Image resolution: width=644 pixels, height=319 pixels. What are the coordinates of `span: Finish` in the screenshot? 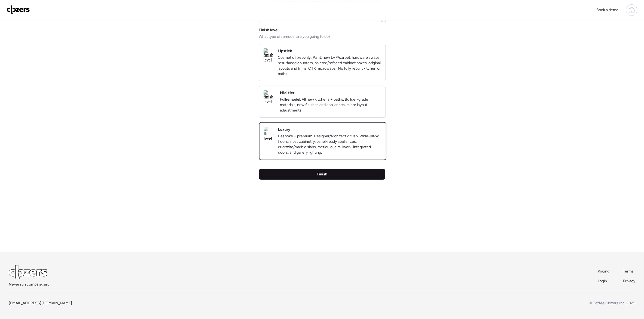 It's located at (322, 174).